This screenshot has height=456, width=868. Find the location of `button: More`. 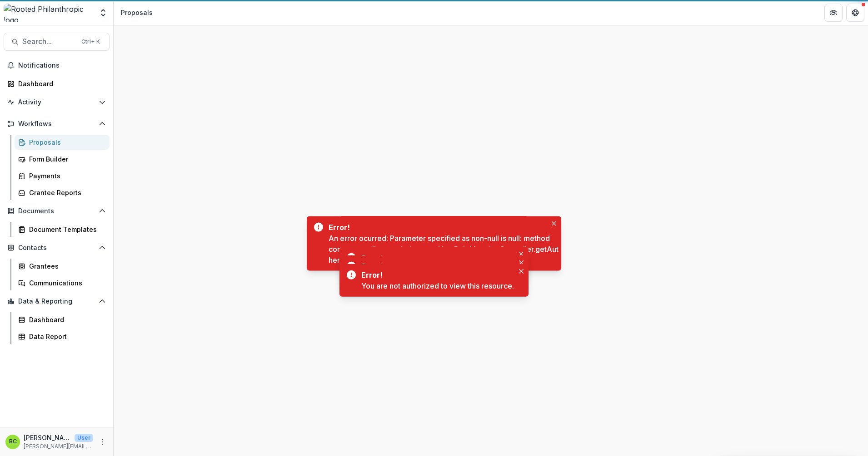

button: More is located at coordinates (102, 442).